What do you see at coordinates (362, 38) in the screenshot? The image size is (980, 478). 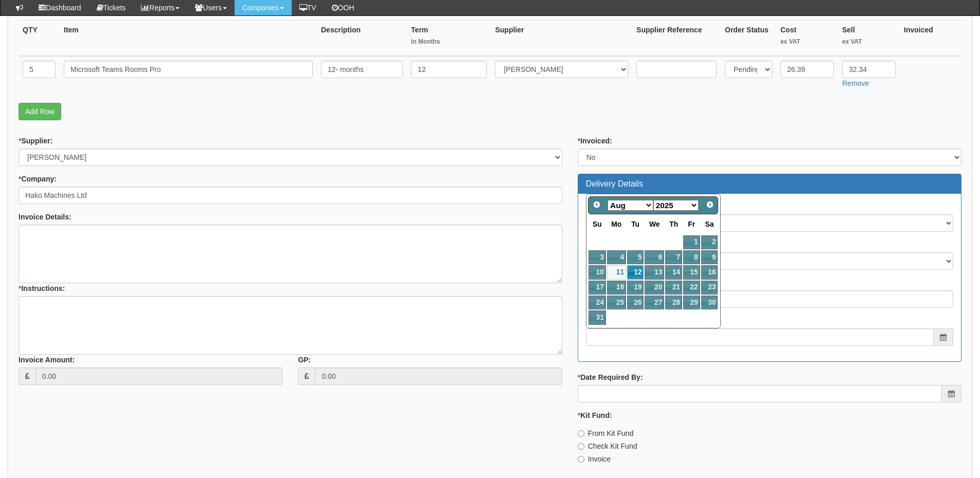 I see `th: Description` at bounding box center [362, 38].